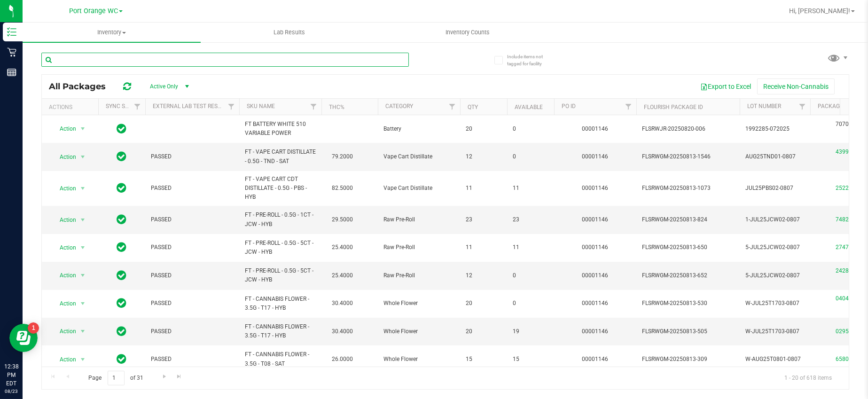 This screenshot has width=868, height=399. What do you see at coordinates (342, 360) in the screenshot?
I see `span: 26.0000` at bounding box center [342, 360].